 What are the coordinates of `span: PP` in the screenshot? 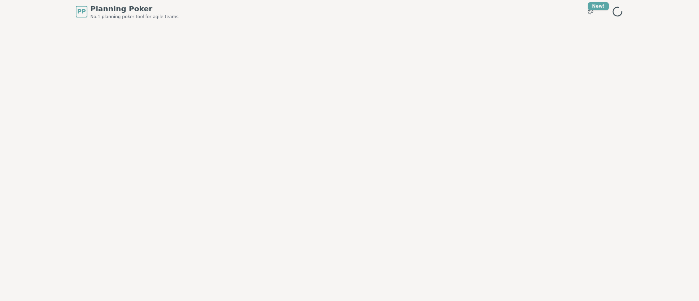 It's located at (81, 12).